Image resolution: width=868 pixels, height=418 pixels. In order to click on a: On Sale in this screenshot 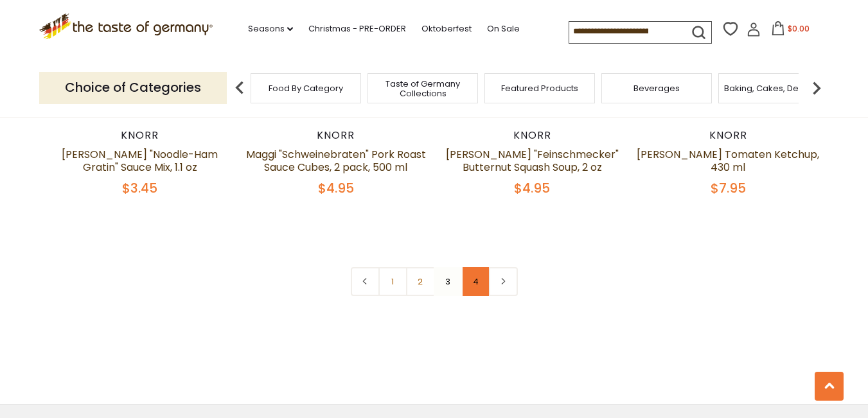, I will do `click(503, 29)`.